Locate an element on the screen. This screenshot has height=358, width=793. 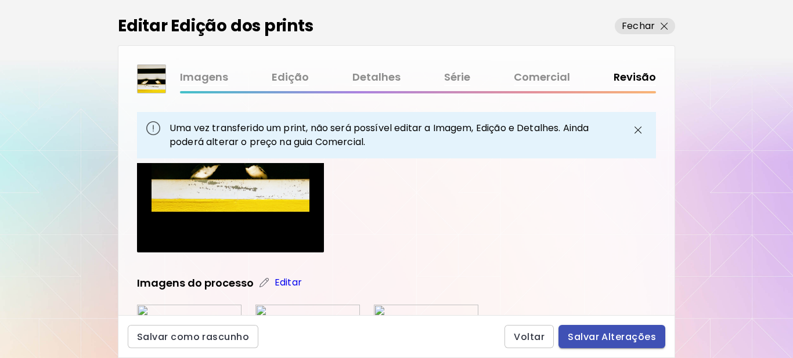
span: Salvar Alterações is located at coordinates (612, 337).